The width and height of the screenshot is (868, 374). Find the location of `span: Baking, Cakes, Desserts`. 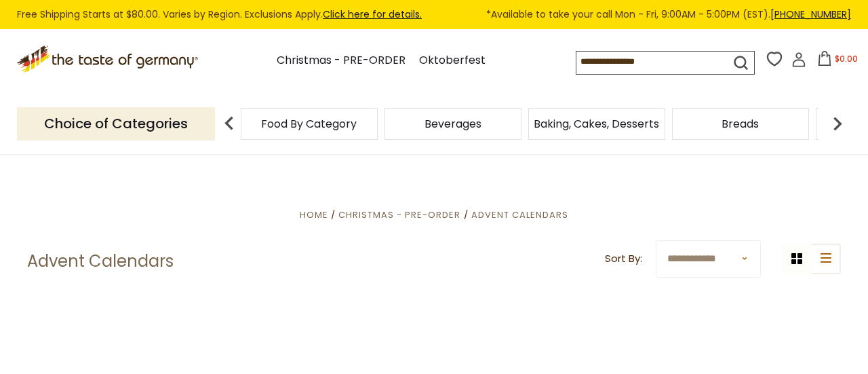

span: Baking, Cakes, Desserts is located at coordinates (596, 124).